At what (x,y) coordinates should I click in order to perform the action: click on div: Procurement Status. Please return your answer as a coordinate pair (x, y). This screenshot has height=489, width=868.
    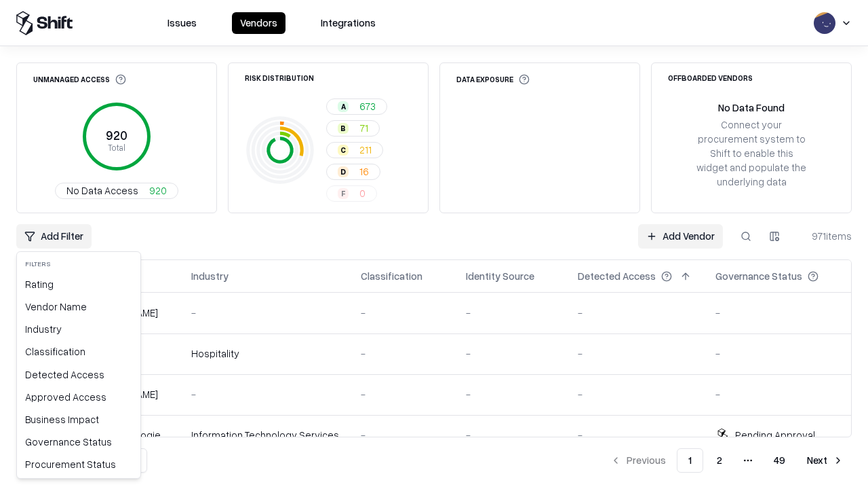
    Looking at the image, I should click on (79, 463).